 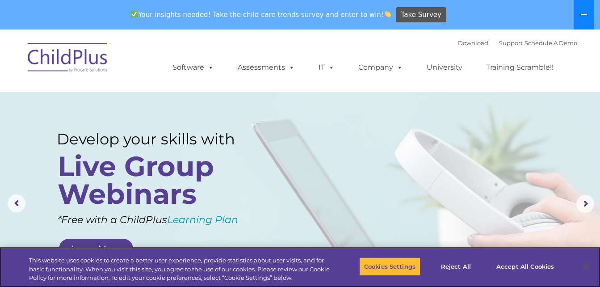 I want to click on a: University, so click(x=445, y=67).